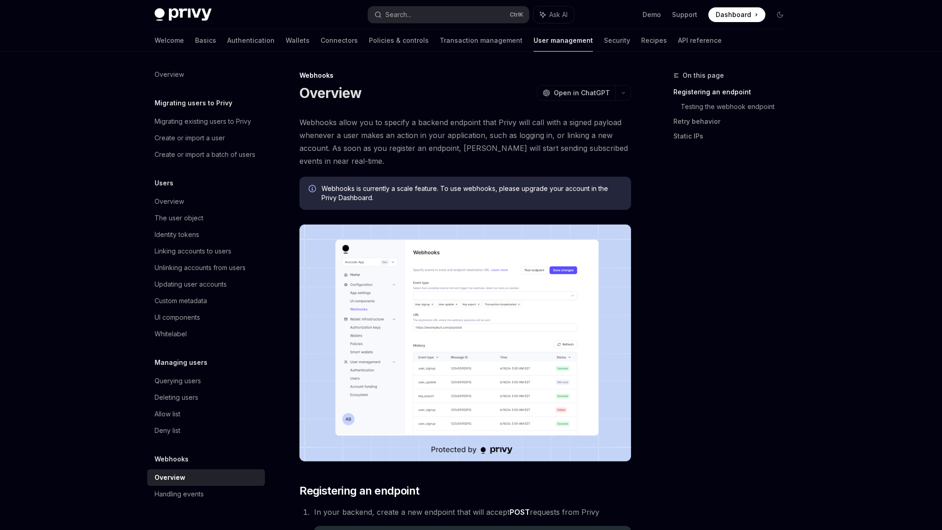  Describe the element at coordinates (189, 138) in the screenshot. I see `div: Create or import a user` at that location.